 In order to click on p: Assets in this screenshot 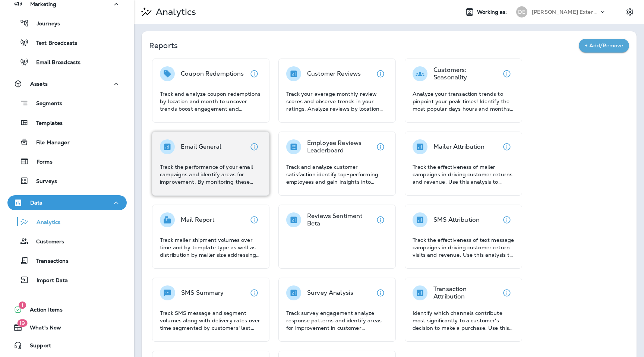, I will do `click(39, 84)`.